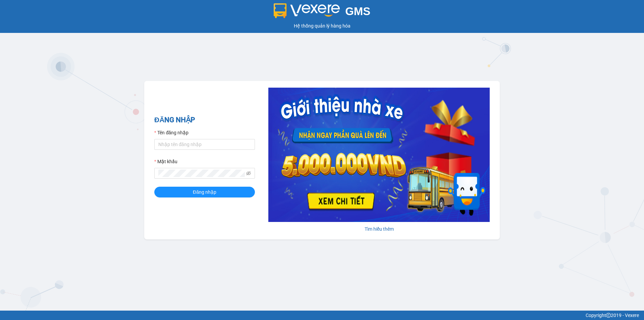  What do you see at coordinates (248, 173) in the screenshot?
I see `span: eye-invisible` at bounding box center [248, 173].